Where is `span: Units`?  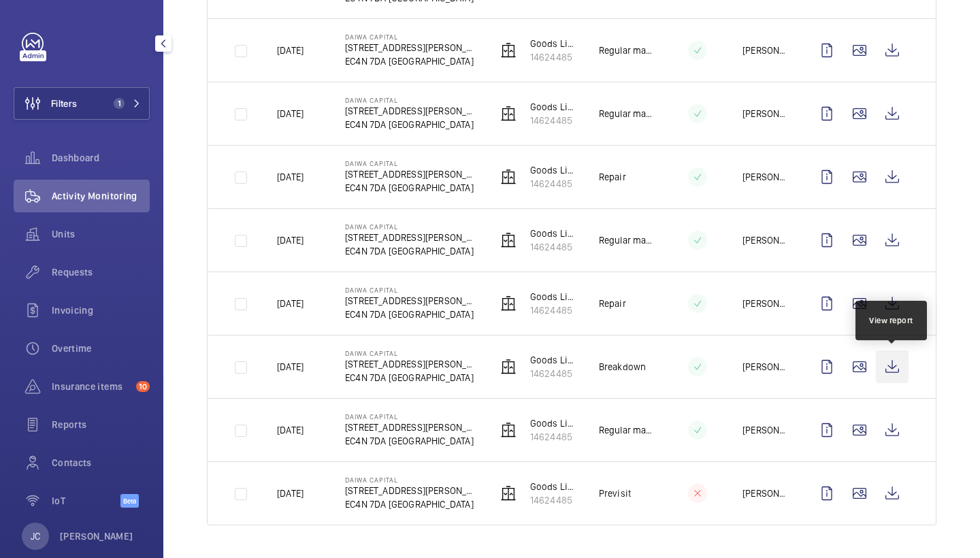 span: Units is located at coordinates (101, 234).